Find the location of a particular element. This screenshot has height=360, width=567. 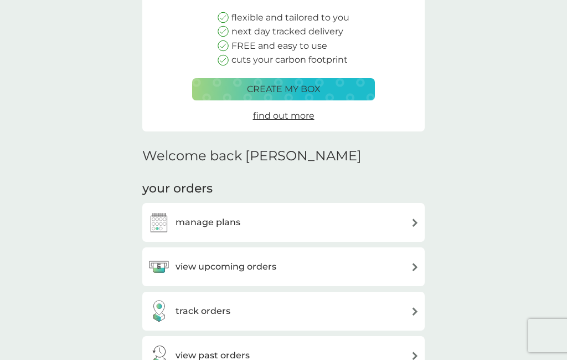

a: find out more is located at coordinates (284, 116).